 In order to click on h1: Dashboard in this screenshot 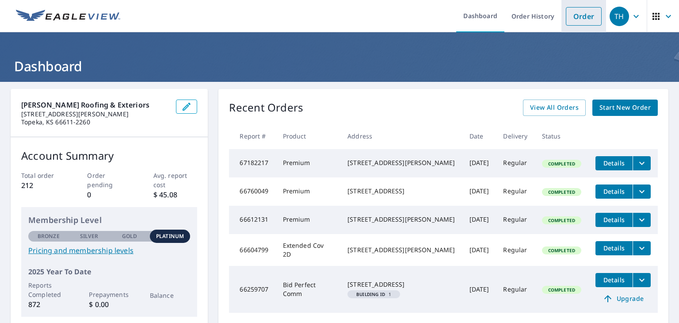, I will do `click(340, 66)`.